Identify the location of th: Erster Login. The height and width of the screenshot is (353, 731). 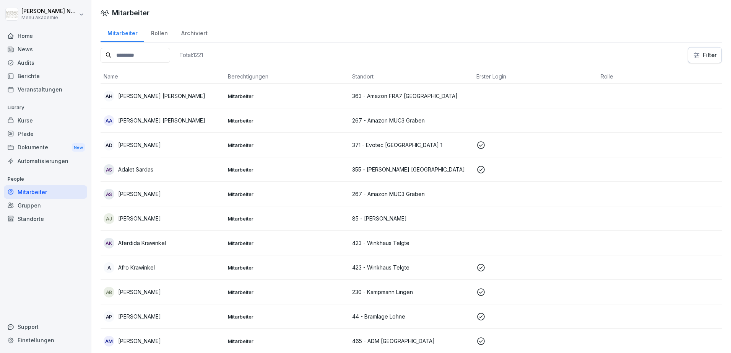
(535, 76).